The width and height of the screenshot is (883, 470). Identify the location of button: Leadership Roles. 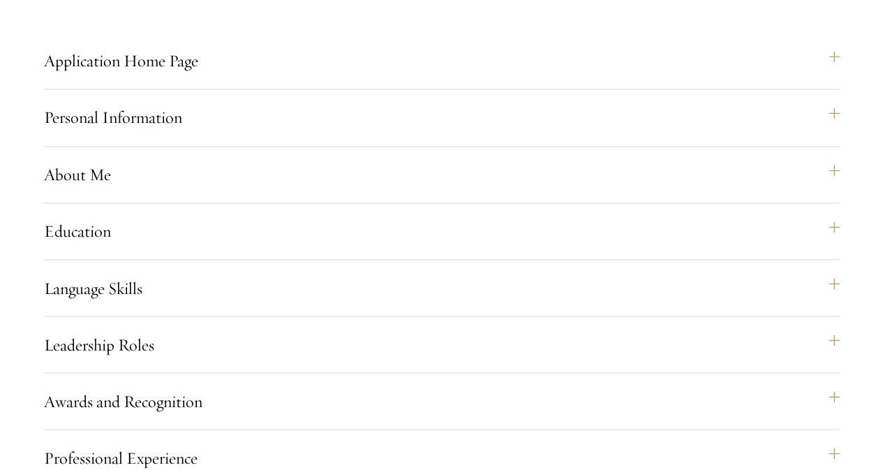
(442, 344).